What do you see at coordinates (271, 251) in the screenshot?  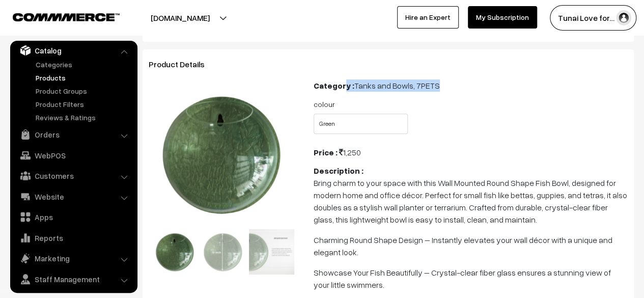 I see `img: 17585357298792313.jpg` at bounding box center [271, 251].